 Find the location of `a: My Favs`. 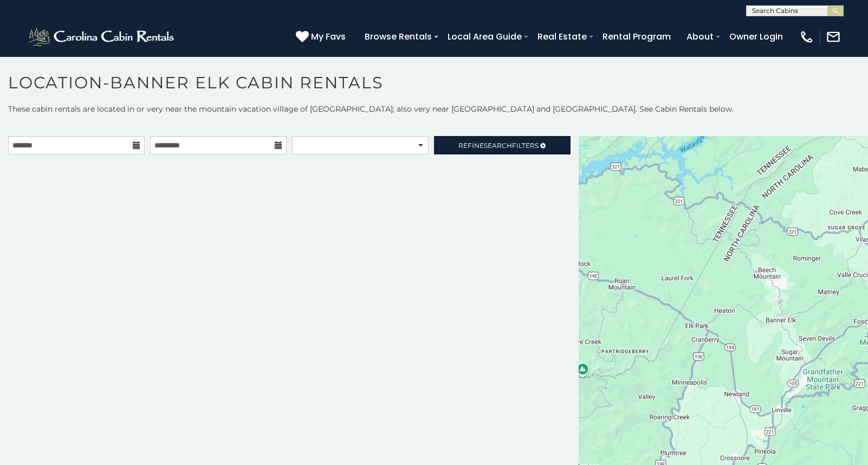

a: My Favs is located at coordinates (321, 37).